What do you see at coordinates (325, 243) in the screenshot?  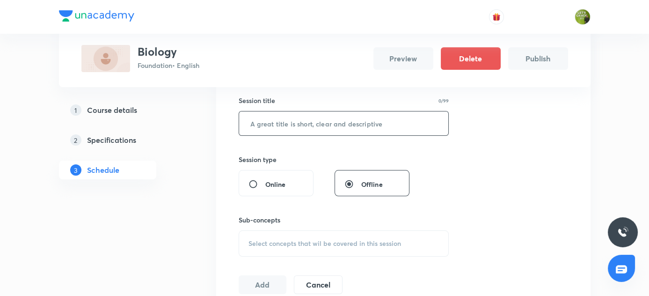 I see `span: Select concepts that wil be covered in this session` at bounding box center [325, 243].